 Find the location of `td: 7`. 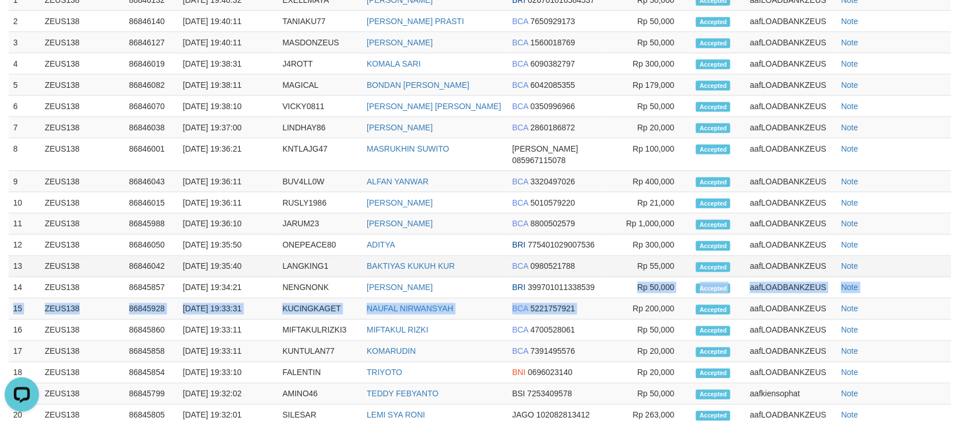

td: 7 is located at coordinates (24, 127).